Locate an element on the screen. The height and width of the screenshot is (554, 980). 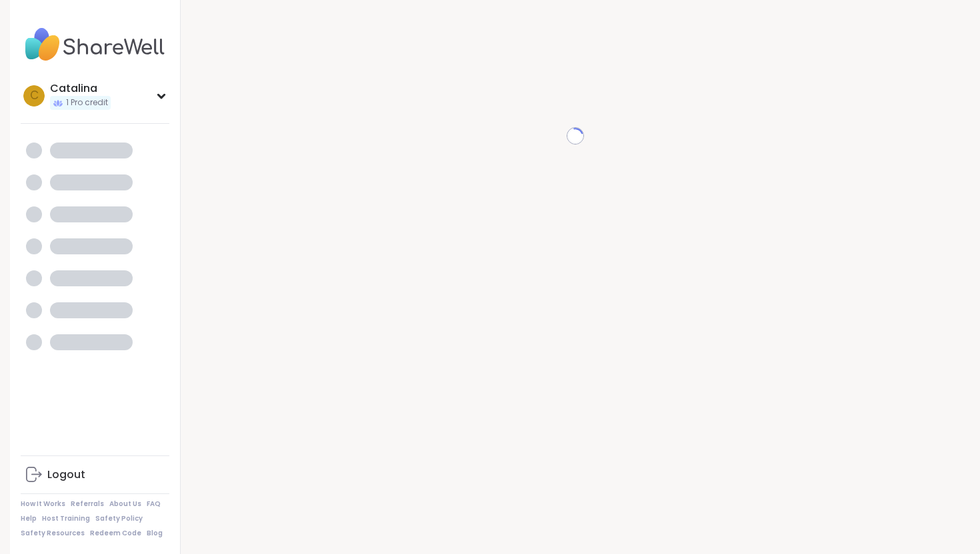
a: About Us is located at coordinates (125, 505).